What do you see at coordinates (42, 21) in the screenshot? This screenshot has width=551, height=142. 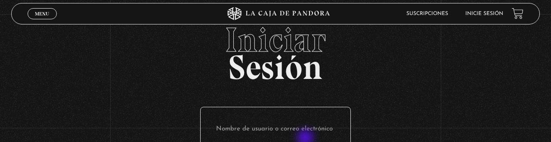 I see `span: Cerrar` at bounding box center [42, 21].